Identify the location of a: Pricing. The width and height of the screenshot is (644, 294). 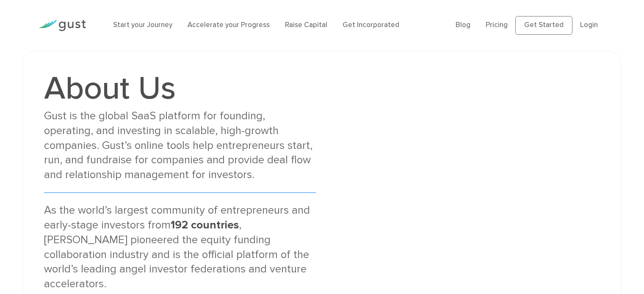
(496, 25).